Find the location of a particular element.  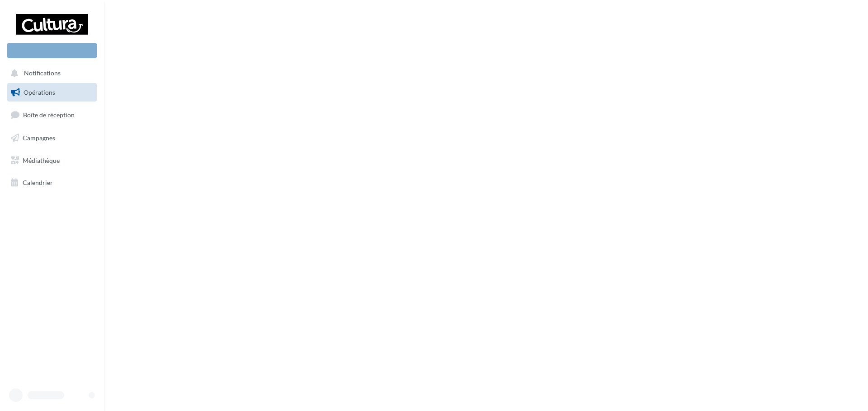

a: Calendrier is located at coordinates (52, 183).